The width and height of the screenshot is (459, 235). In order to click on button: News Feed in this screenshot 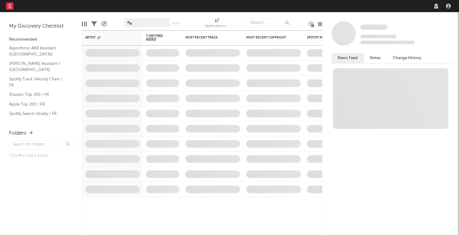, I will do `click(347, 58)`.